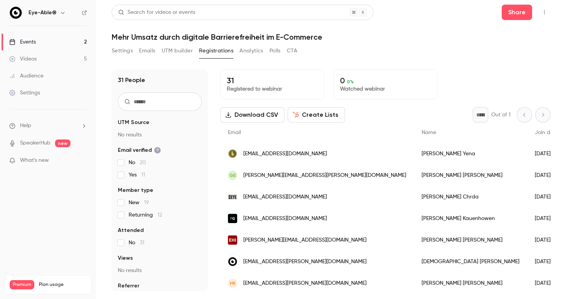 Image resolution: width=566 pixels, height=299 pixels. I want to click on span: new, so click(63, 143).